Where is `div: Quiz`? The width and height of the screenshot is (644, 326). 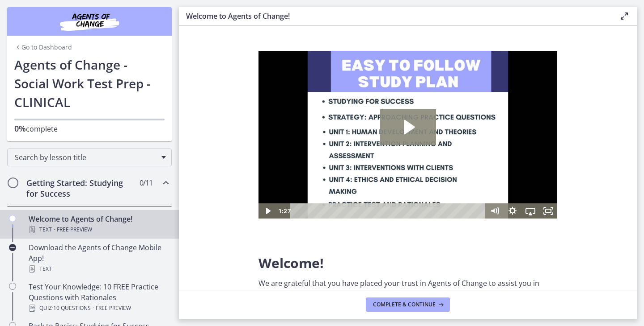
div: Quiz is located at coordinates (98, 308).